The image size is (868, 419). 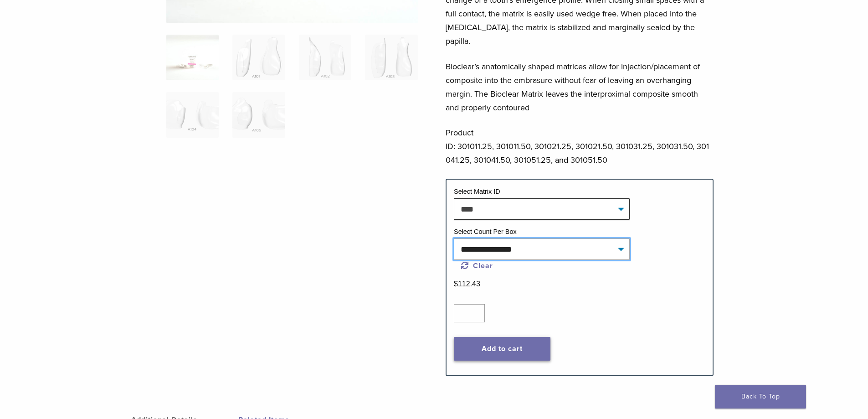 I want to click on a: Clear, so click(x=477, y=266).